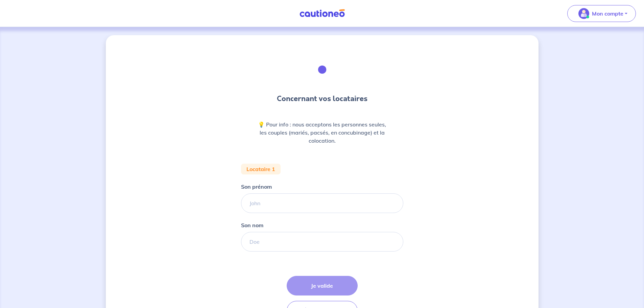  I want to click on input: John, so click(322, 203).